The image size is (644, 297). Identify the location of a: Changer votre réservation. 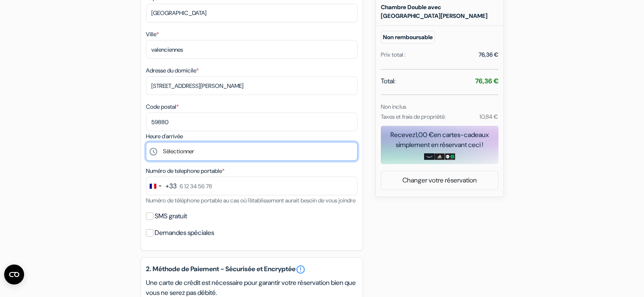
(440, 180).